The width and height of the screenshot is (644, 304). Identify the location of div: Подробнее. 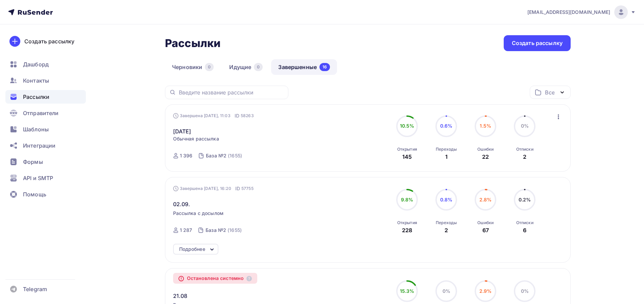
(192, 249).